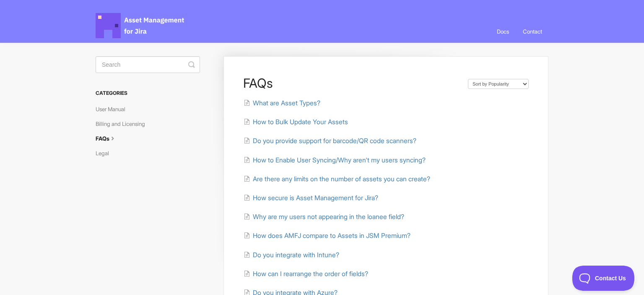  Describe the element at coordinates (351, 83) in the screenshot. I see `h1: FAQs` at that location.